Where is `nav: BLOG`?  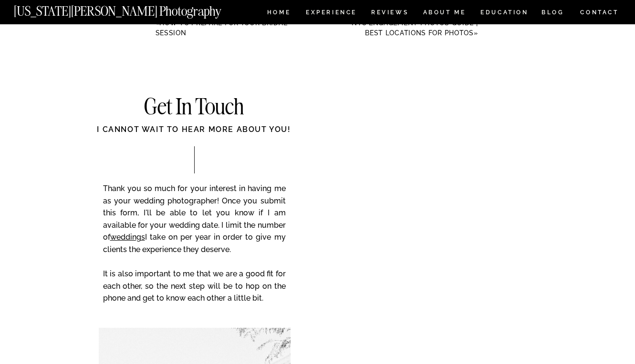 nav: BLOG is located at coordinates (552, 13).